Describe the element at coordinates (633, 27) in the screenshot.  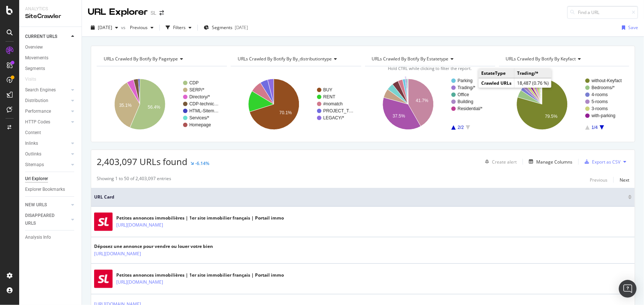
I see `div: Save` at that location.